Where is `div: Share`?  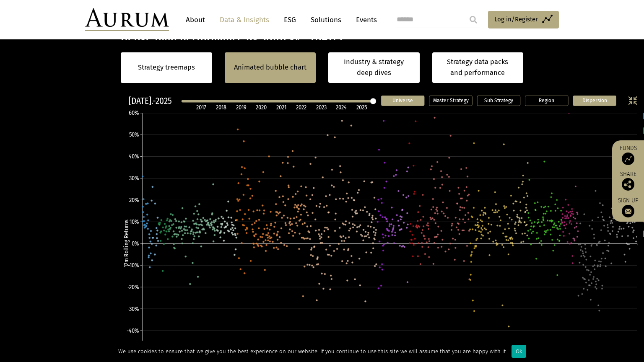 div: Share is located at coordinates (628, 181).